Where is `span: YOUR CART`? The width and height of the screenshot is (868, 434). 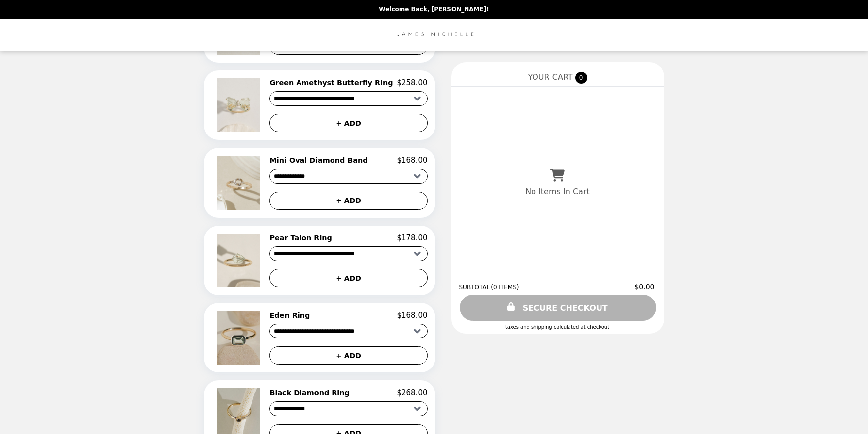
span: YOUR CART is located at coordinates (550, 77).